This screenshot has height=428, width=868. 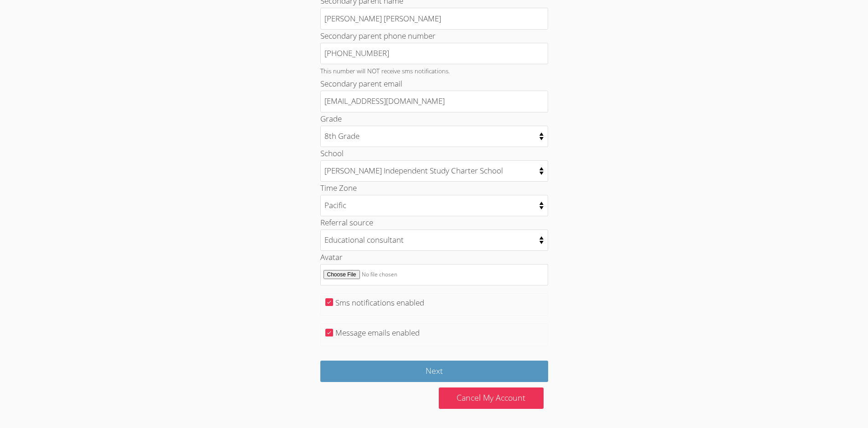 What do you see at coordinates (380, 303) in the screenshot?
I see `label: Sms notifications enabled` at bounding box center [380, 303].